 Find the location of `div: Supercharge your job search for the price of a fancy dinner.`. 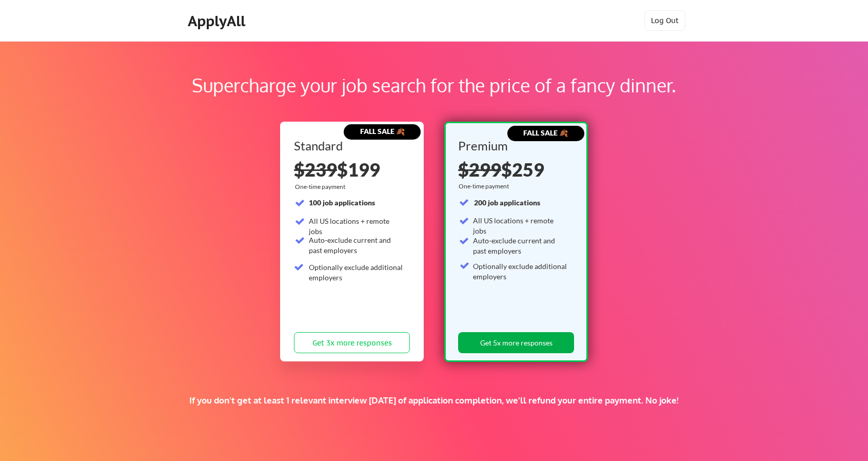

div: Supercharge your job search for the price of a fancy dinner. is located at coordinates (434, 85).